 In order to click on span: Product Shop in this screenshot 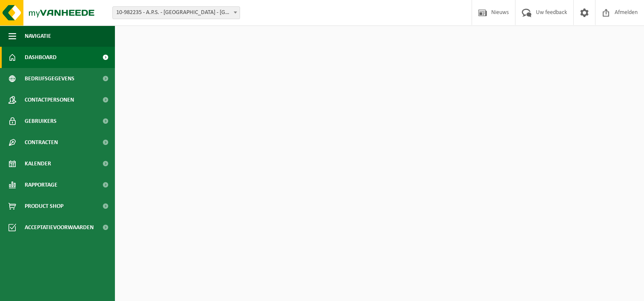, I will do `click(44, 207)`.